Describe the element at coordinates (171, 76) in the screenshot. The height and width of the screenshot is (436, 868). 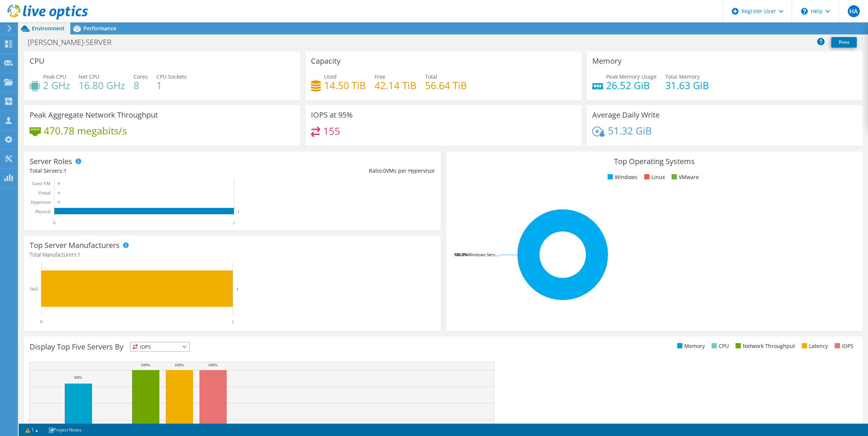
I see `span: CPU Sockets` at that location.